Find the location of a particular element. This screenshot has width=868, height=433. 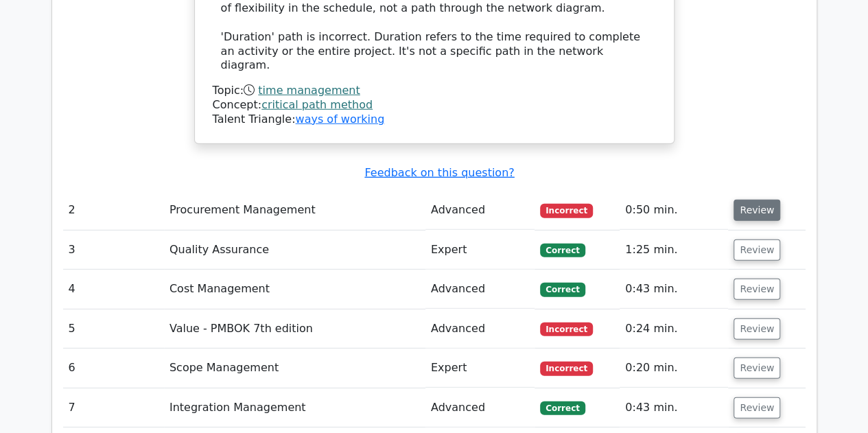

u: Feedback on this question? is located at coordinates (439, 172).